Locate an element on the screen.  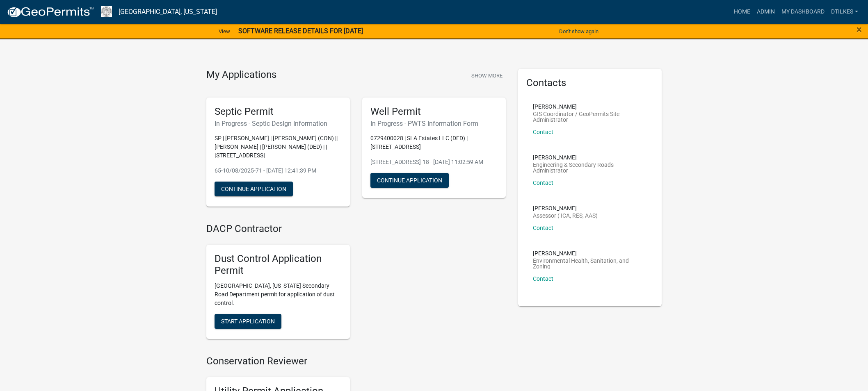
button: Show More is located at coordinates (487, 75).